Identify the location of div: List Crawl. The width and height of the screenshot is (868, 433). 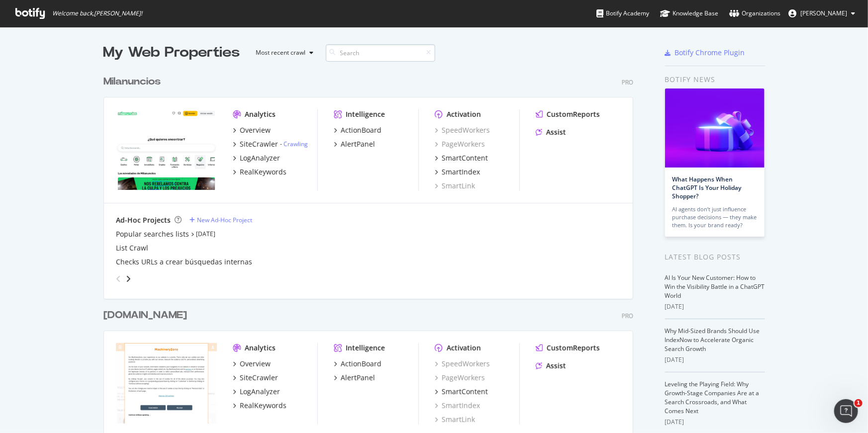
(132, 248).